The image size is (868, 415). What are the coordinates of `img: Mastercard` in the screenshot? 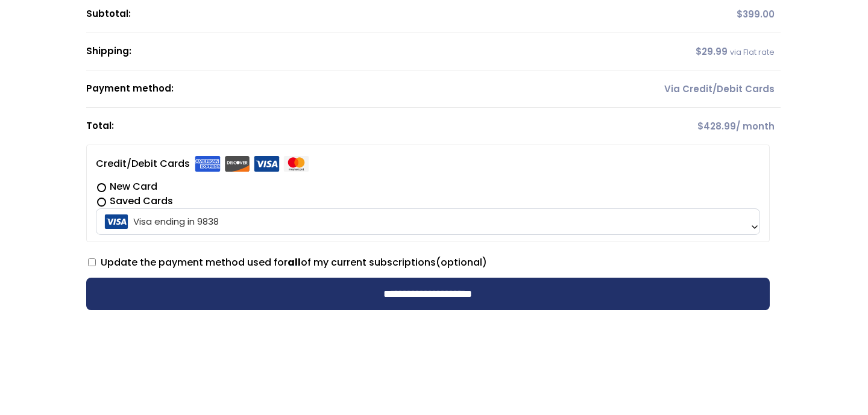 It's located at (296, 164).